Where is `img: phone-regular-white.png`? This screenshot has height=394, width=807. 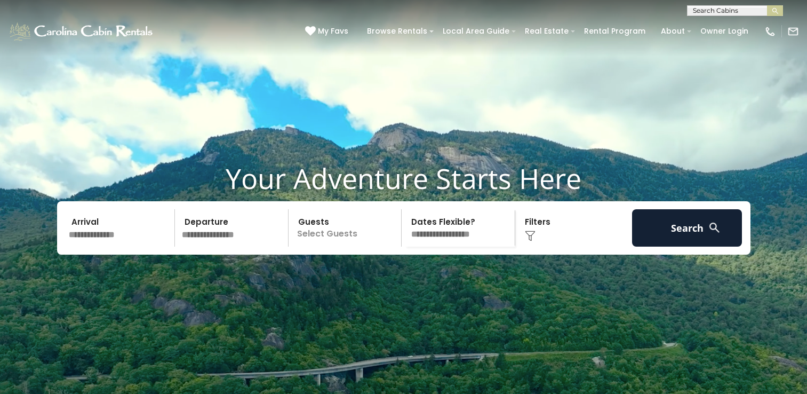
img: phone-regular-white.png is located at coordinates (771, 31).